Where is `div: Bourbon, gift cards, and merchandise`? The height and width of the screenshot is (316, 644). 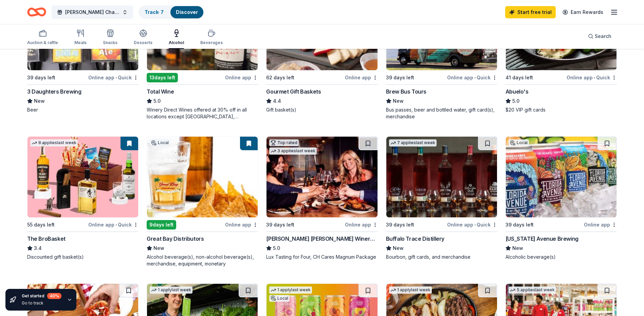 div: Bourbon, gift cards, and merchandise is located at coordinates (441, 257).